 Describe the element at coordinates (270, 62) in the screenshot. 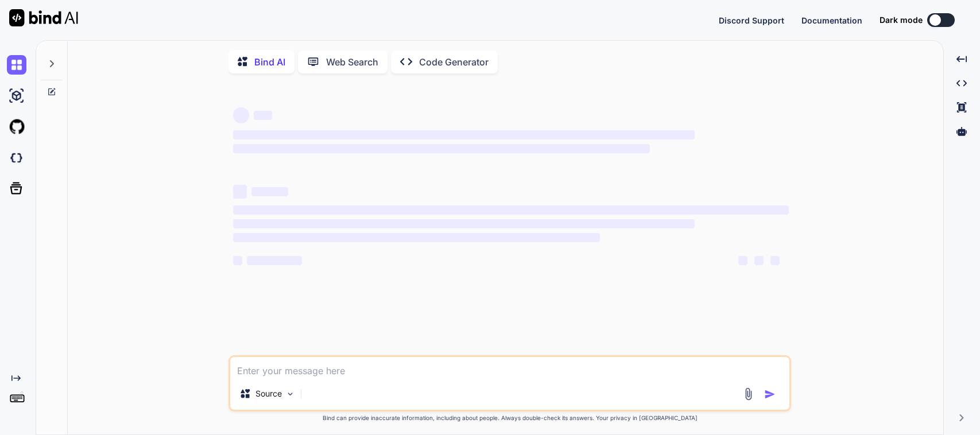

I see `p: Bind AI` at that location.